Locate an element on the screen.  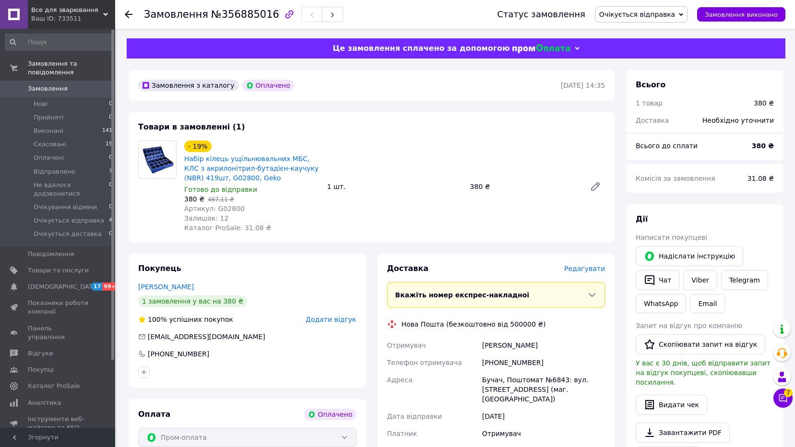
span: Комісія за замовлення is located at coordinates (675, 178).